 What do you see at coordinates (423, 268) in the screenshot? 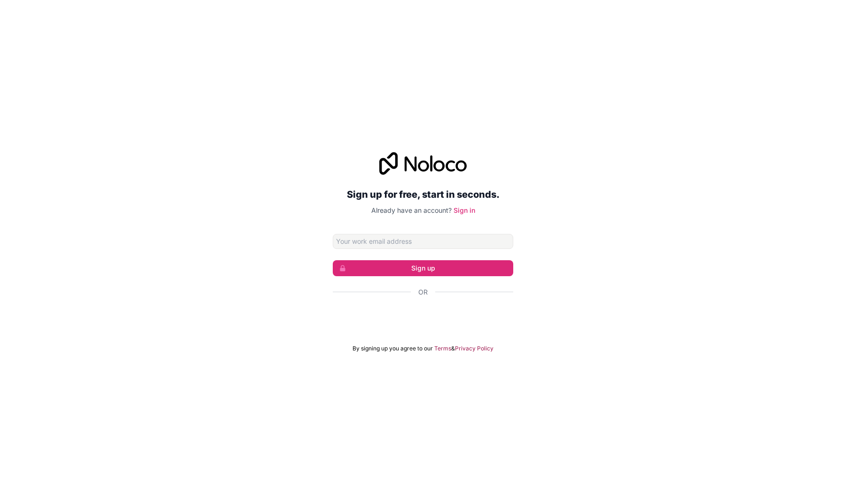
I see `button: Sign up` at bounding box center [423, 268].